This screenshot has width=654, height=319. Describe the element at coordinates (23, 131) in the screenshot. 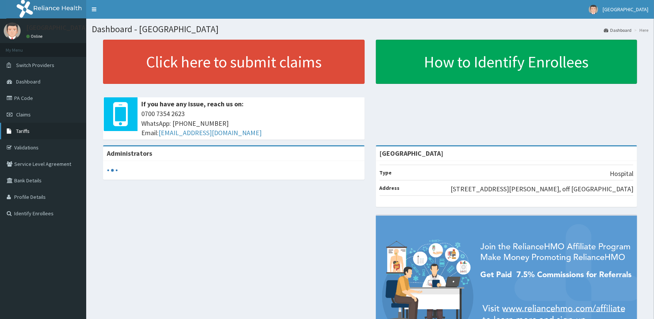

I see `span: Tariffs` at that location.